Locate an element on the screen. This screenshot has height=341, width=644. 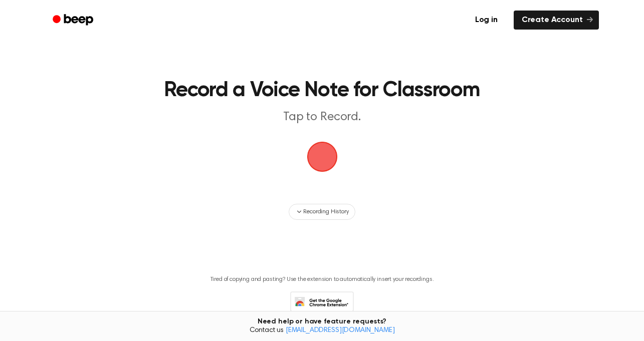
p: Tired of copying and pasting? Use the extension to automatically insert your recordings. is located at coordinates (323, 280).